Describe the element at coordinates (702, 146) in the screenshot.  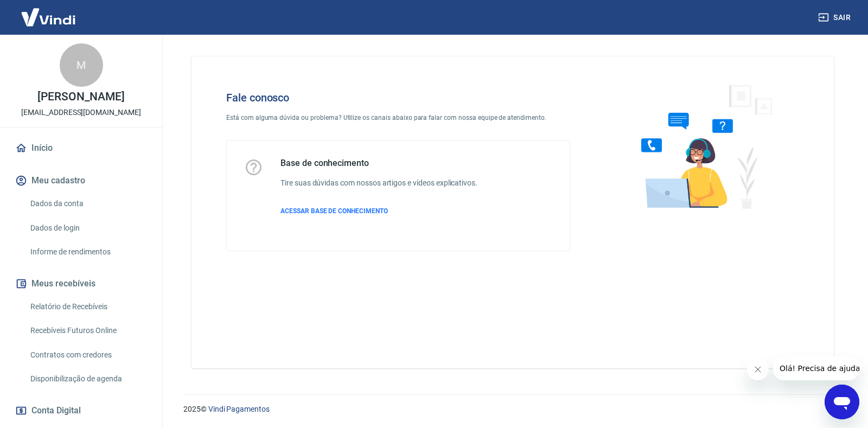
I see `img: Fale conosco` at that location.